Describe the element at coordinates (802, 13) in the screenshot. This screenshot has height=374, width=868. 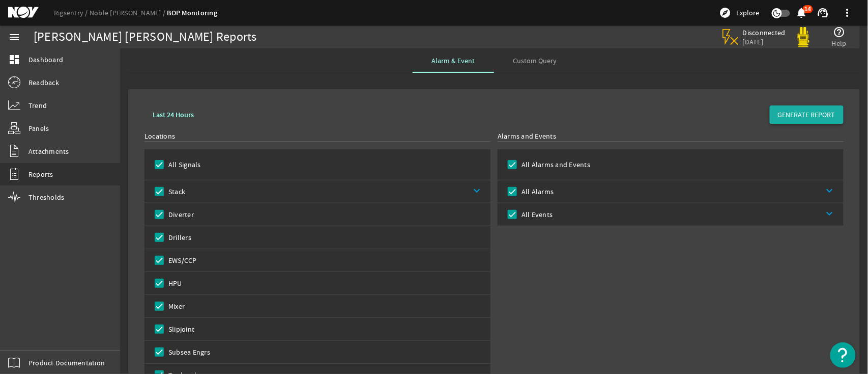
I see `mat-icon: notifications` at that location.